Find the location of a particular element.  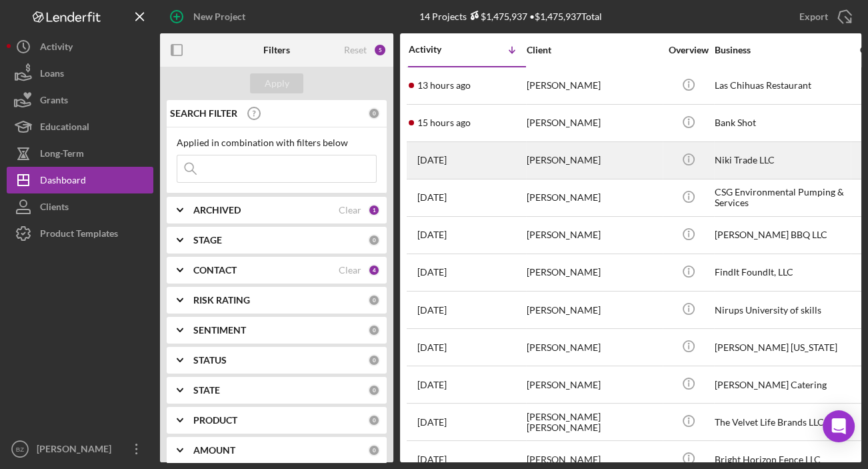

b: STATE is located at coordinates (206, 390).